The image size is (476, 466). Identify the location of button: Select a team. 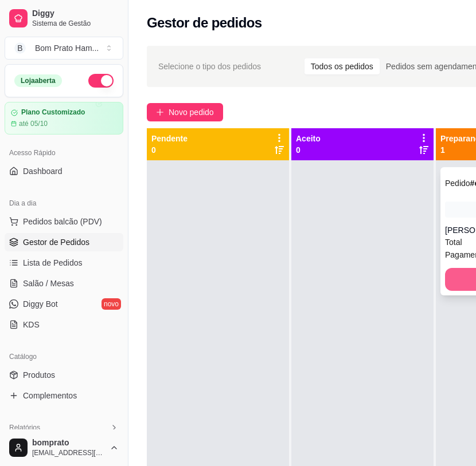
(64, 48).